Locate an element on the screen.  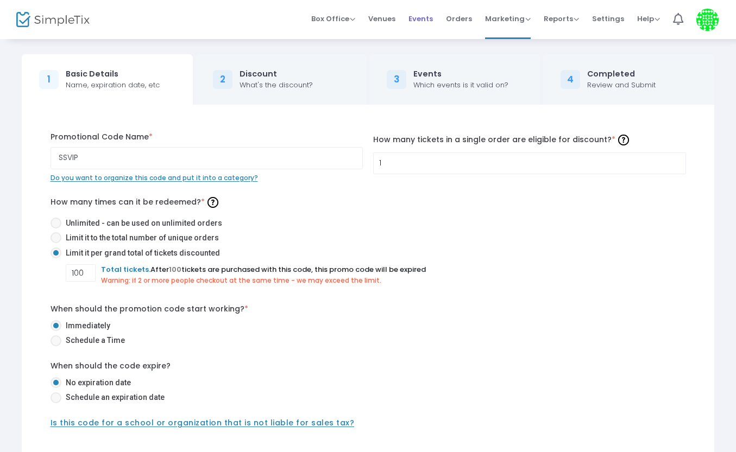
span: No expiration date is located at coordinates (96, 383).